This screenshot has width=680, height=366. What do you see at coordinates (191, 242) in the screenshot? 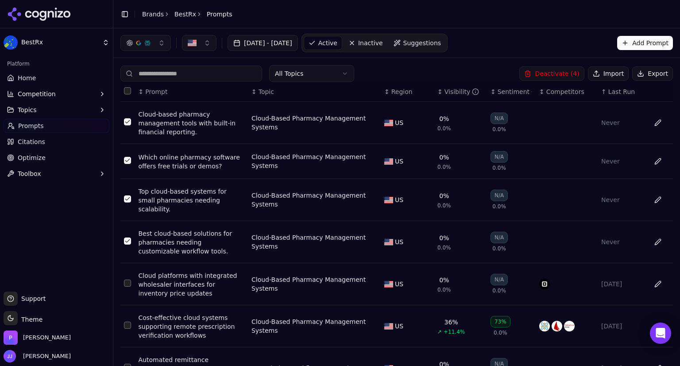
I see `div: Best cloud-based solutions for pharmacies needing customizable workflow tools.` at bounding box center [191, 242].